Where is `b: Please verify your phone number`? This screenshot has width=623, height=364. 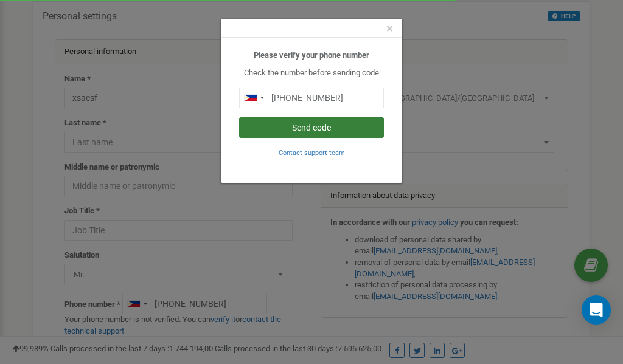
b: Please verify your phone number is located at coordinates (311, 55).